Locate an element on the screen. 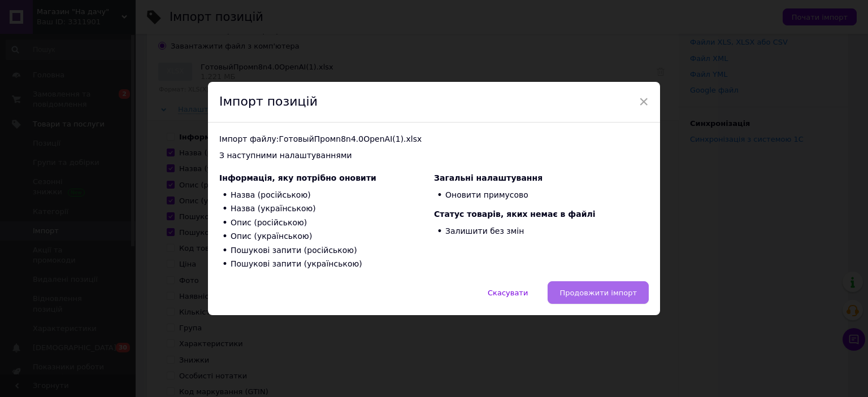 This screenshot has width=868, height=397. span: Скасувати is located at coordinates (507, 293).